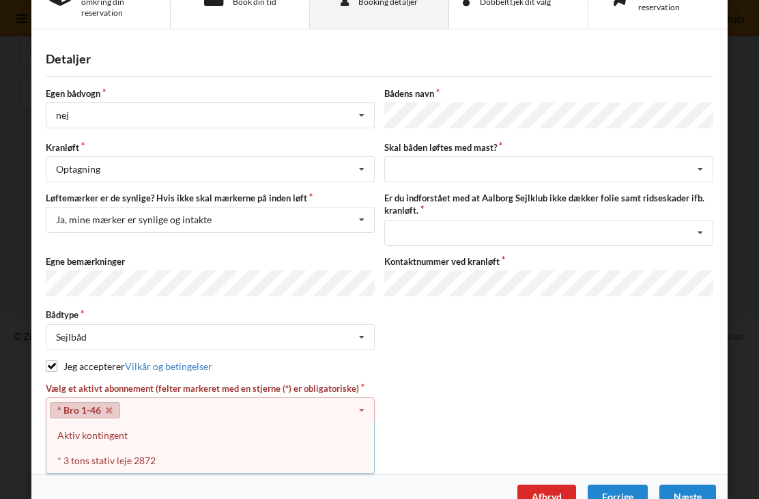 The height and width of the screenshot is (499, 759). Describe the element at coordinates (129, 366) in the screenshot. I see `label: Jeg accepterer` at that location.